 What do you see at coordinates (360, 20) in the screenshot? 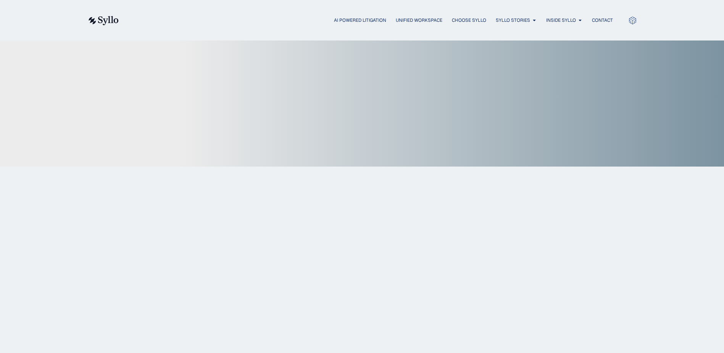
I see `span: AI Powered Litigation` at bounding box center [360, 20].